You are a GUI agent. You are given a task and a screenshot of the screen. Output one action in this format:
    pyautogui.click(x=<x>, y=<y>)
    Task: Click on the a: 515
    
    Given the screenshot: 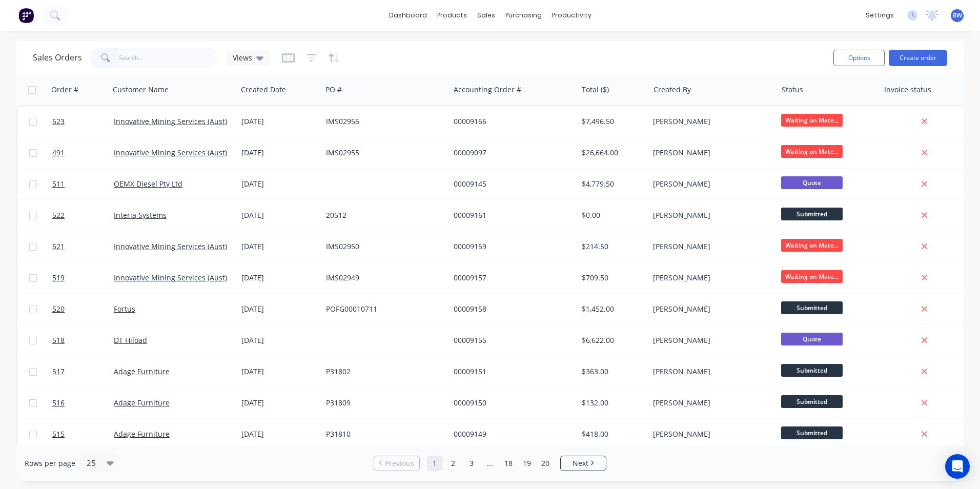 What is the action you would take?
    pyautogui.click(x=83, y=434)
    